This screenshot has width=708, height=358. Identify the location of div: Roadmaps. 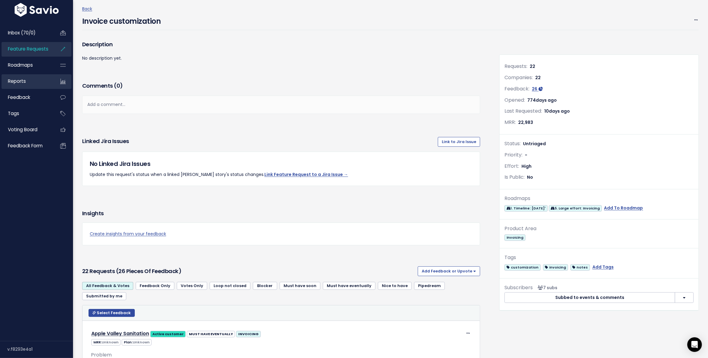
(599, 198).